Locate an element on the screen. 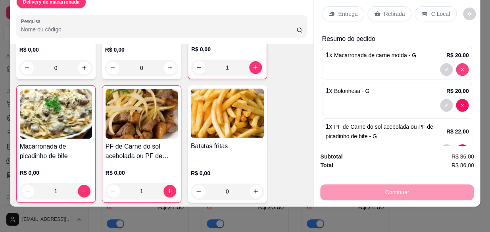  h4: Batatas fritas is located at coordinates (227, 146).